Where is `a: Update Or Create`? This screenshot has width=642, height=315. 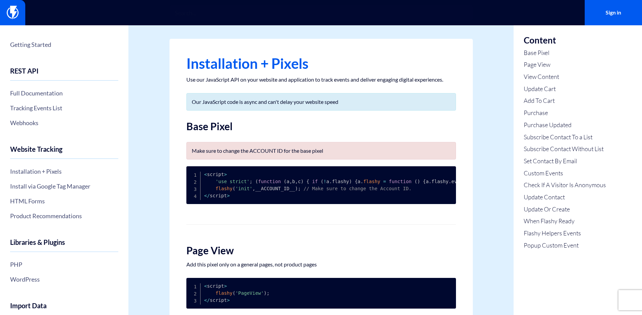 a: Update Or Create is located at coordinates (565, 209).